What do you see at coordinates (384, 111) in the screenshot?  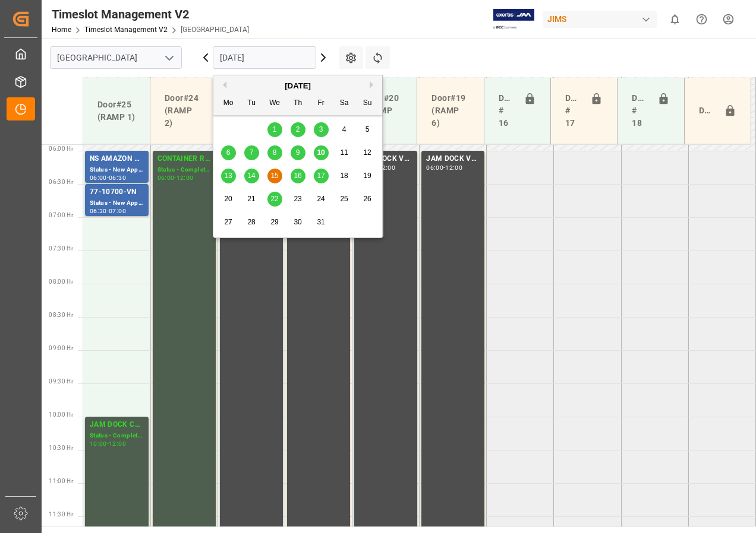 I see `div: Door#20 (RAMP 5)` at bounding box center [384, 111].